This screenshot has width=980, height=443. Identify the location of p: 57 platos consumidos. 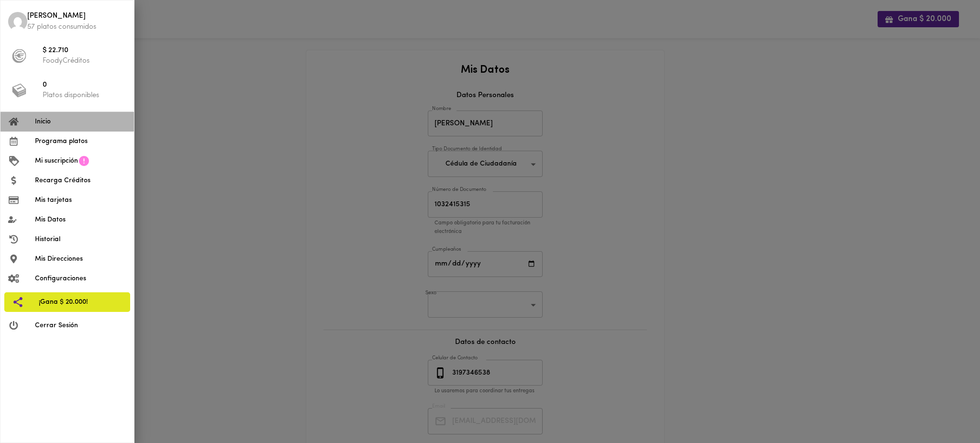
(77, 27).